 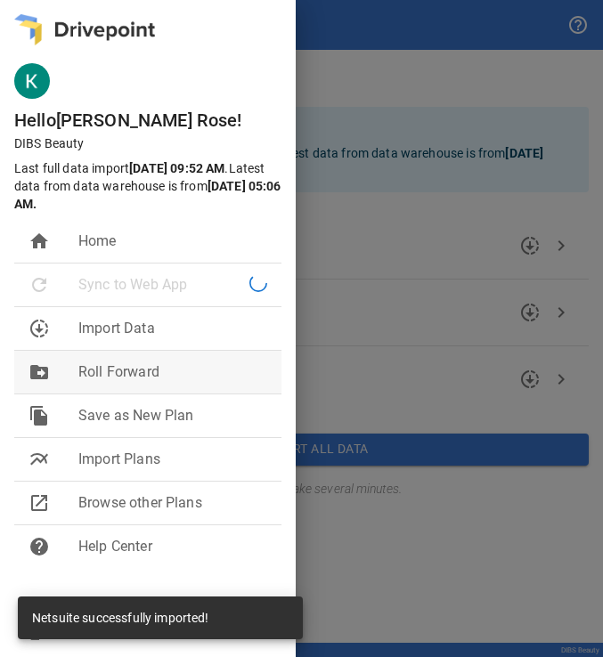 I want to click on span: Import Data, so click(x=173, y=329).